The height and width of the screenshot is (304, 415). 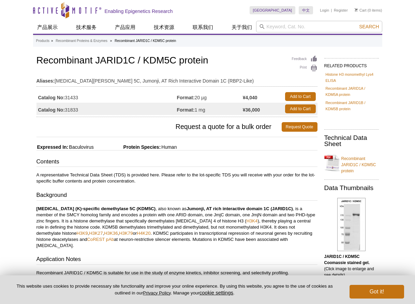 What do you see at coordinates (177, 178) in the screenshot?
I see `p: A representative Technical Data Sheet (TDS) is provided here. Please refer to the lot-specific TD...` at bounding box center [177, 178].